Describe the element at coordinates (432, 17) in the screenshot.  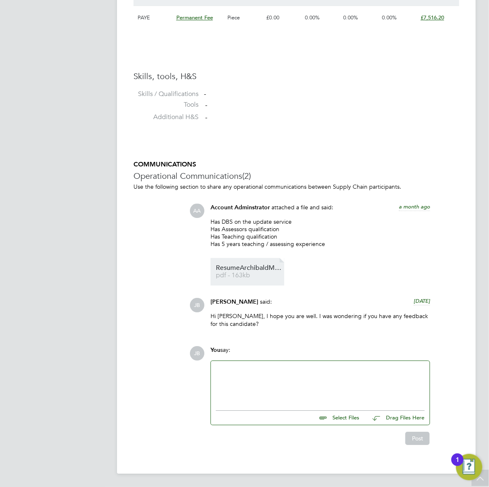
I see `span: £7,516.20` at that location.